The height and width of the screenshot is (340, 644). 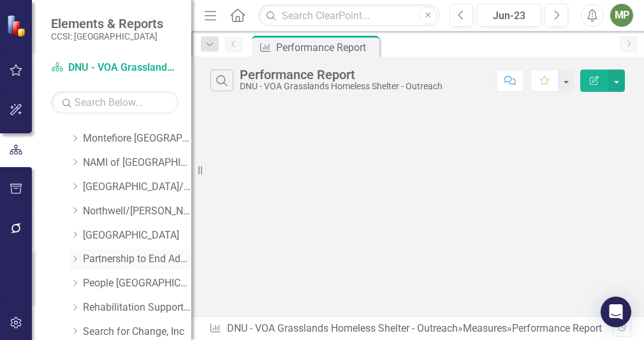 What do you see at coordinates (115, 102) in the screenshot?
I see `input: Search Below...` at bounding box center [115, 102].